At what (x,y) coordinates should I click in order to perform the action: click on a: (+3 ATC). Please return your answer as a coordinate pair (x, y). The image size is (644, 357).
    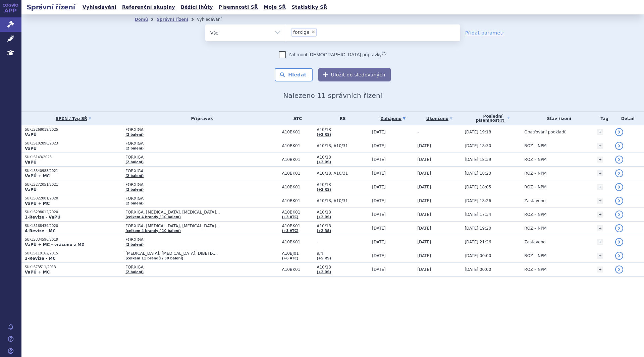
    Looking at the image, I should click on (290, 230).